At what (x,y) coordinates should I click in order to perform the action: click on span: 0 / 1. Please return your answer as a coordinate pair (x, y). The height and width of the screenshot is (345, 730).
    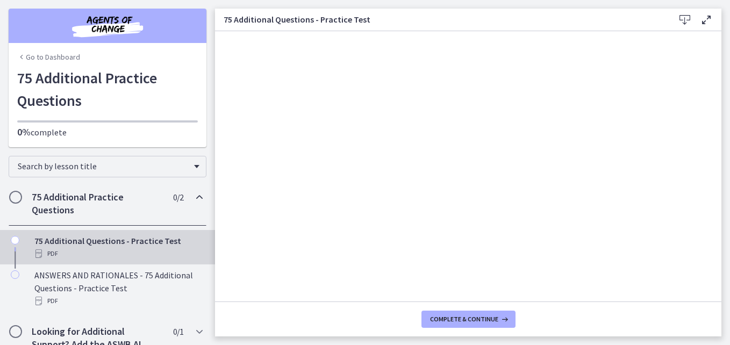
    Looking at the image, I should click on (178, 332).